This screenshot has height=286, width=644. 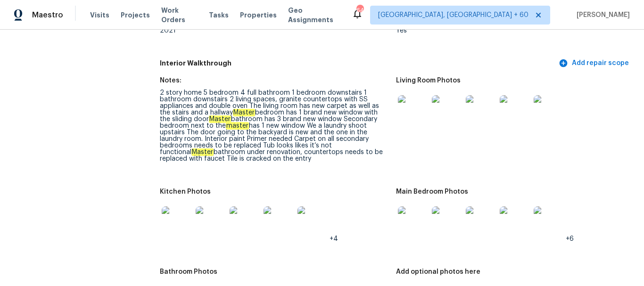 What do you see at coordinates (258, 15) in the screenshot?
I see `span: Properties` at bounding box center [258, 15].